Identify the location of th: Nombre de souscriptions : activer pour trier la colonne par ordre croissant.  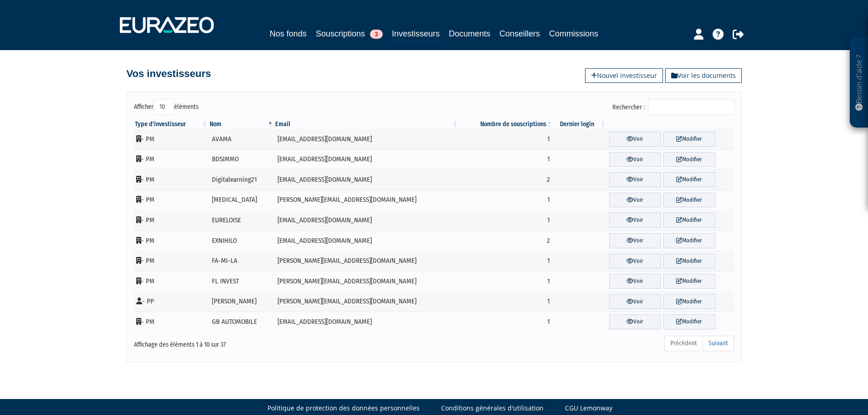
(506, 124).